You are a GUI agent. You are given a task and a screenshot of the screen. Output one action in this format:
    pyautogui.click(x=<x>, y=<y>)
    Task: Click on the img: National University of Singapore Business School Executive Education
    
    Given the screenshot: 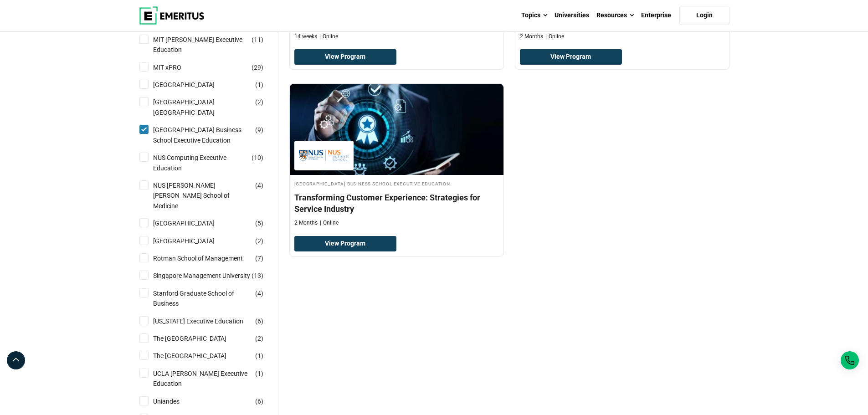 What is the action you would take?
    pyautogui.click(x=324, y=155)
    